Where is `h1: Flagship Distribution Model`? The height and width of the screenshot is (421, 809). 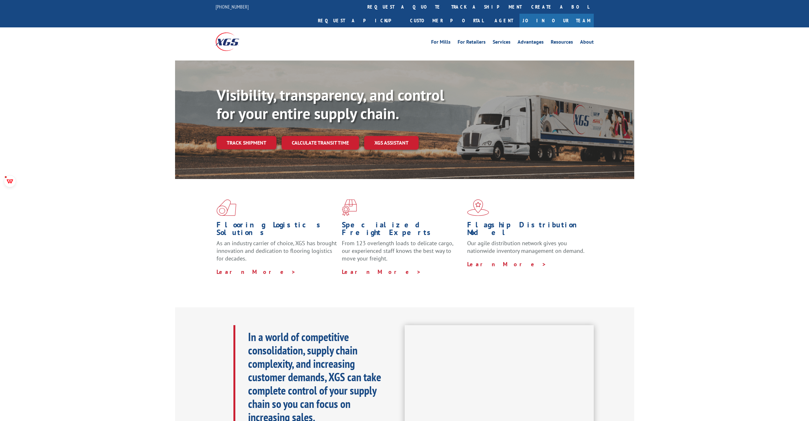 h1: Flagship Distribution Model is located at coordinates (527, 230).